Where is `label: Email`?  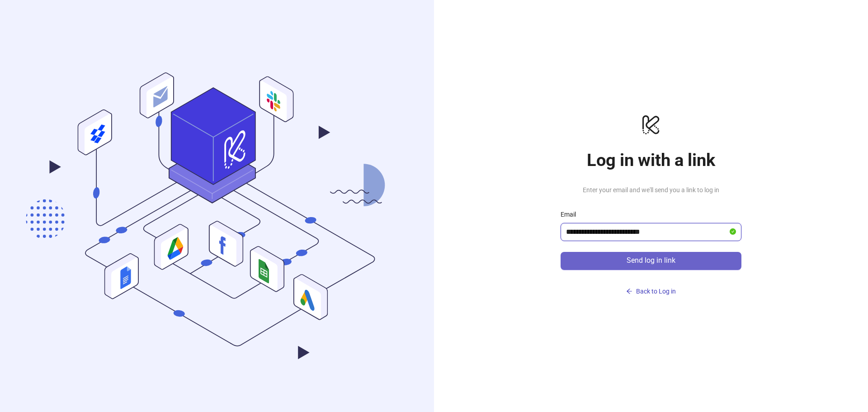 label: Email is located at coordinates (571, 214).